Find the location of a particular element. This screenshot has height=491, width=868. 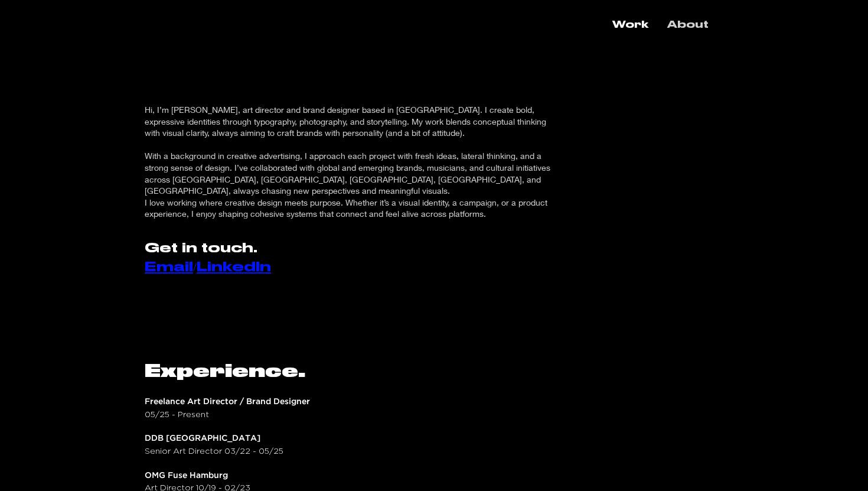

a: Work is located at coordinates (630, 25).